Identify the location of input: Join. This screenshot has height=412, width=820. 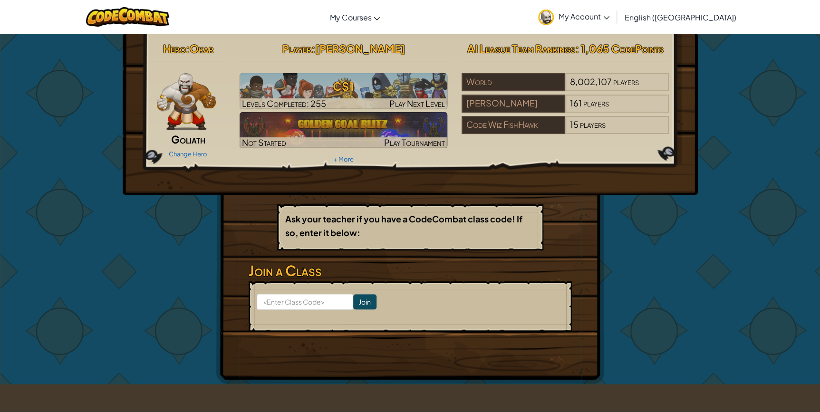
(365, 302).